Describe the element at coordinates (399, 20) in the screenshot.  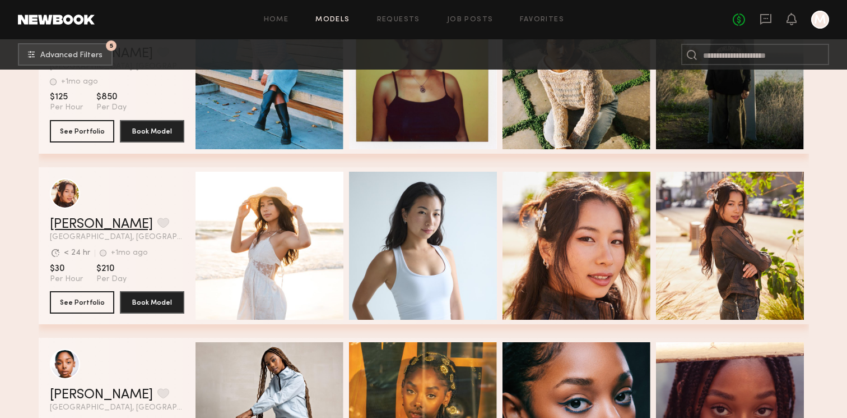
I see `a: Requests` at that location.